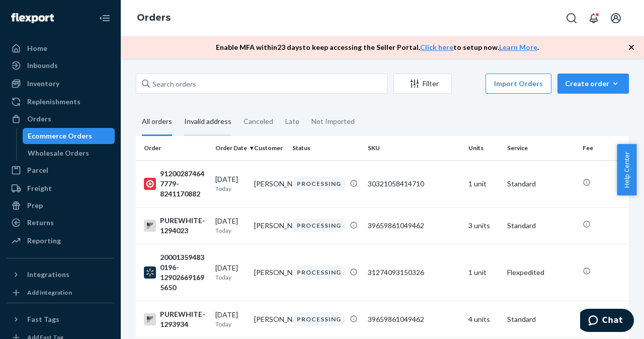 The width and height of the screenshot is (644, 339). I want to click on div: Fast Tags, so click(43, 319).